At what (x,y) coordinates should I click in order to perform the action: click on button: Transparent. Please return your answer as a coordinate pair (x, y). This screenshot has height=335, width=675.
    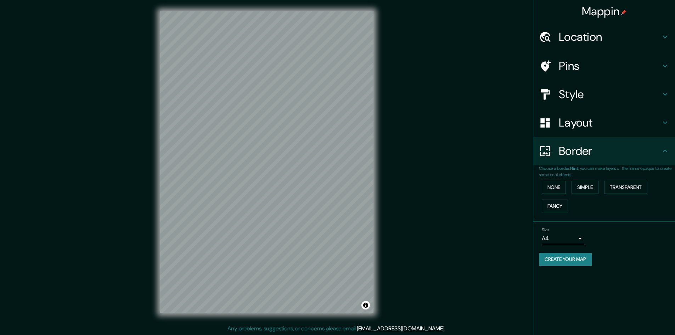
    Looking at the image, I should click on (626, 187).